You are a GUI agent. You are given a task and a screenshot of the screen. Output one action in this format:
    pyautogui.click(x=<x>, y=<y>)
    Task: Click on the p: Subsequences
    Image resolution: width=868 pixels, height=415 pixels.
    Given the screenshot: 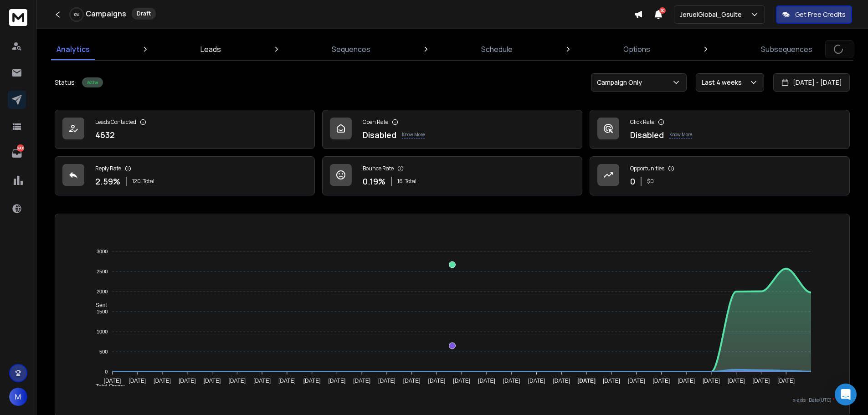 What is the action you would take?
    pyautogui.click(x=787, y=49)
    